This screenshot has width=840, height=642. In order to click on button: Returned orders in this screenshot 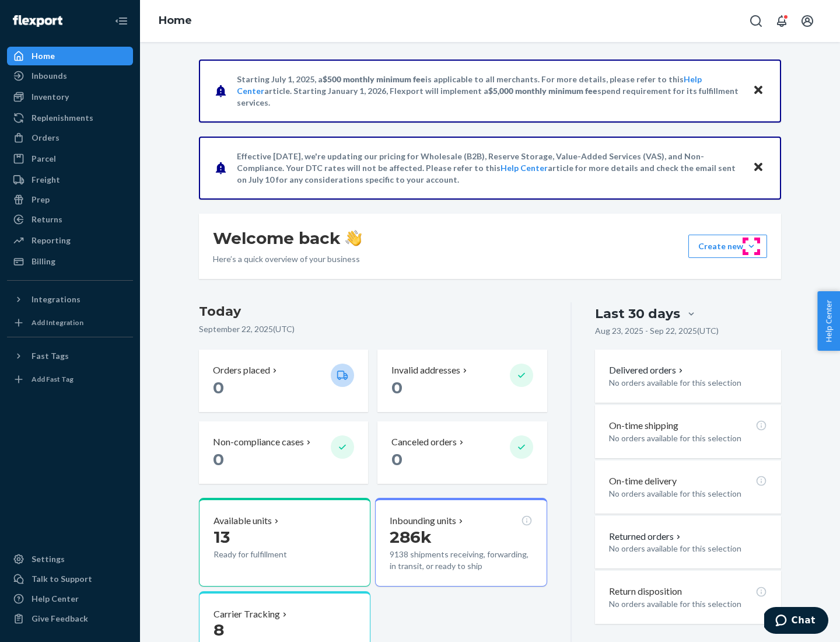, I will do `click(646, 536)`.